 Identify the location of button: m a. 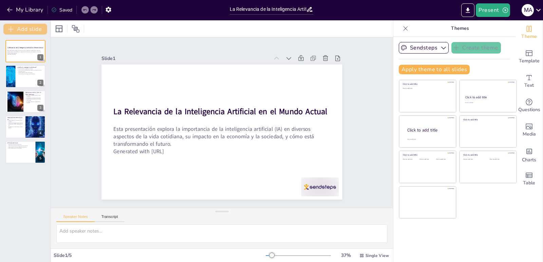
(527, 10).